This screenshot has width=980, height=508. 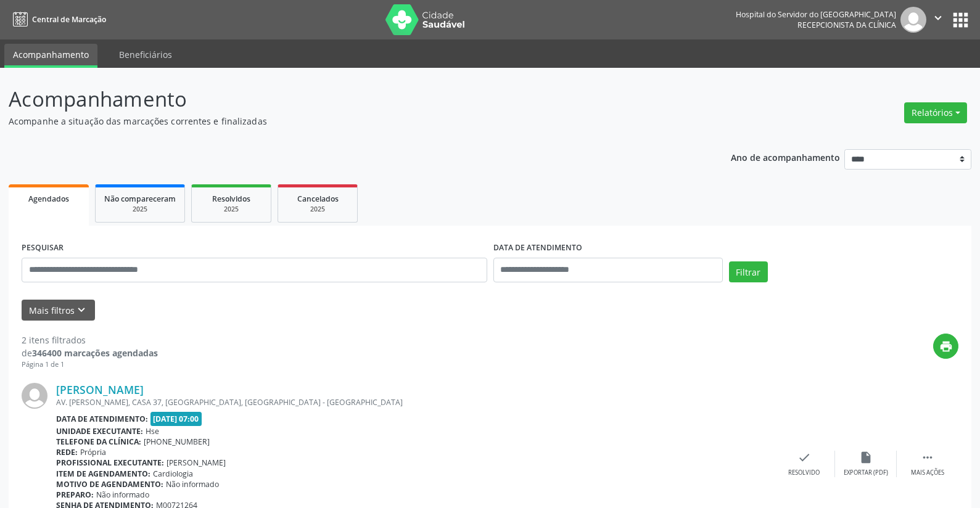 What do you see at coordinates (935, 112) in the screenshot?
I see `button: Relatórios` at bounding box center [935, 112].